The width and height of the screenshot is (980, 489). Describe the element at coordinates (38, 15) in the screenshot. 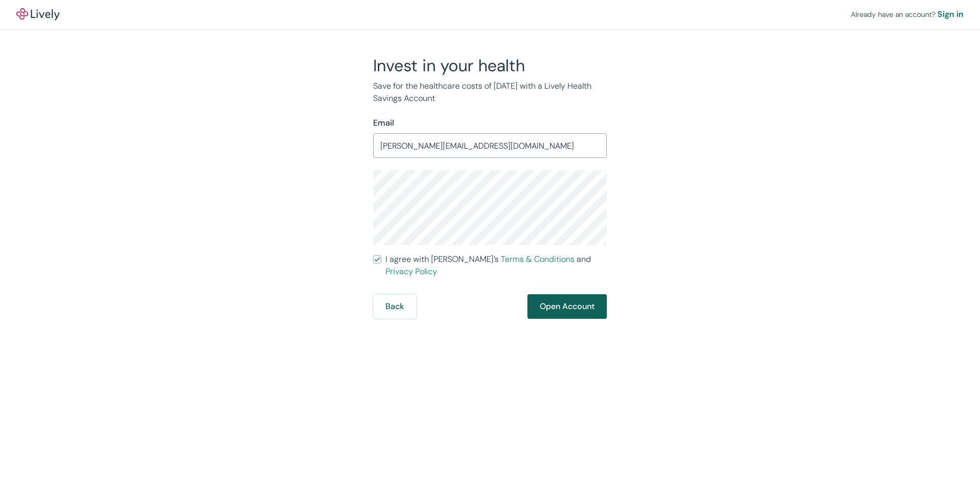

I see `img: Lively` at that location.